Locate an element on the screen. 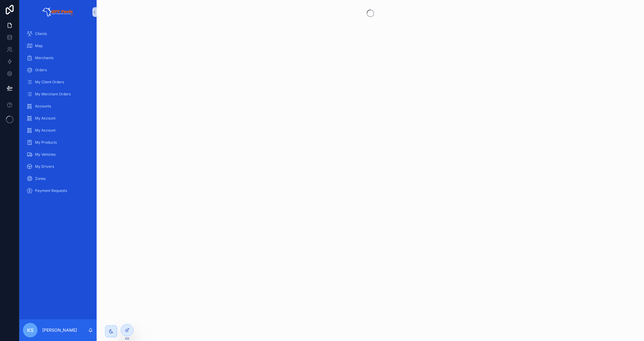 This screenshot has width=644, height=341. a: Payment Requests is located at coordinates (58, 191).